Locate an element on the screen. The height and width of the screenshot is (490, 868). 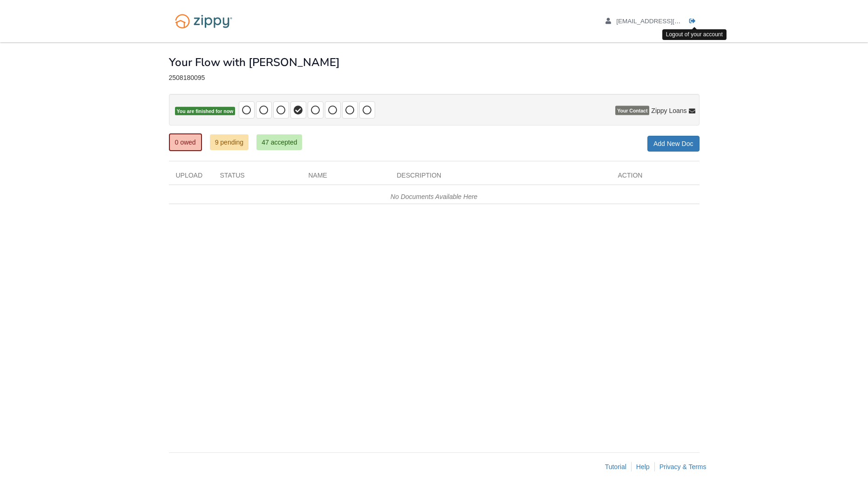
div: 2508180095 is located at coordinates (434, 78).